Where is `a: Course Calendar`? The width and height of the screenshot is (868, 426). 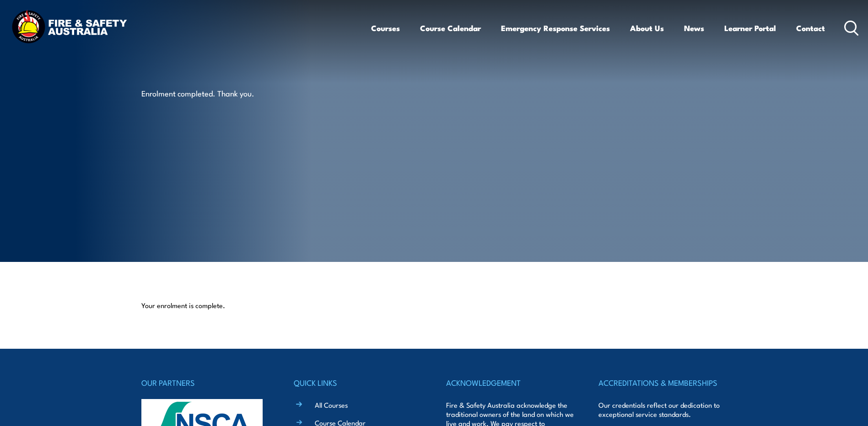
a: Course Calendar is located at coordinates (450, 28).